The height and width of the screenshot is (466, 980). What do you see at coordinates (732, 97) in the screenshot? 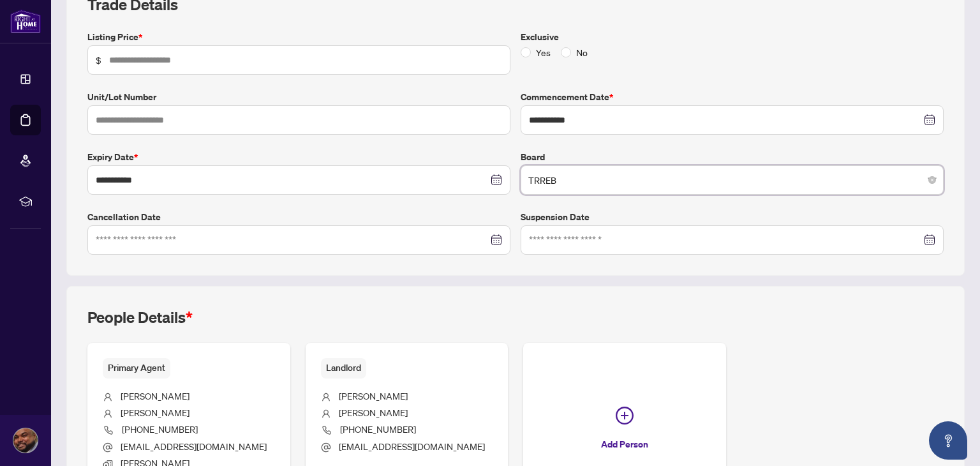
I see `label: Commencement Date` at bounding box center [732, 97].